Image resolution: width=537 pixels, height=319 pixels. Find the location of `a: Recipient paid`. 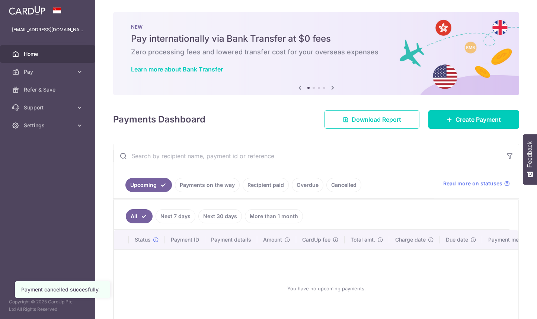

a: Recipient paid is located at coordinates (266, 185).